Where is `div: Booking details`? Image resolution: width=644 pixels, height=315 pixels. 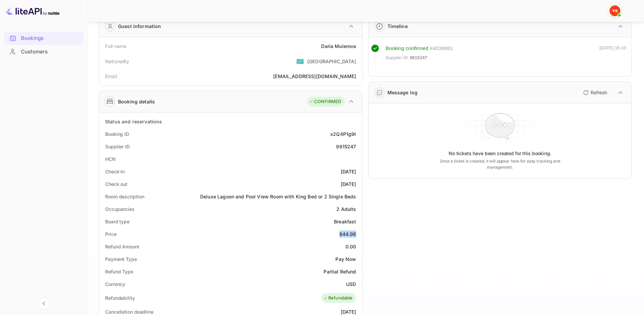
div: Booking details is located at coordinates (137, 101).